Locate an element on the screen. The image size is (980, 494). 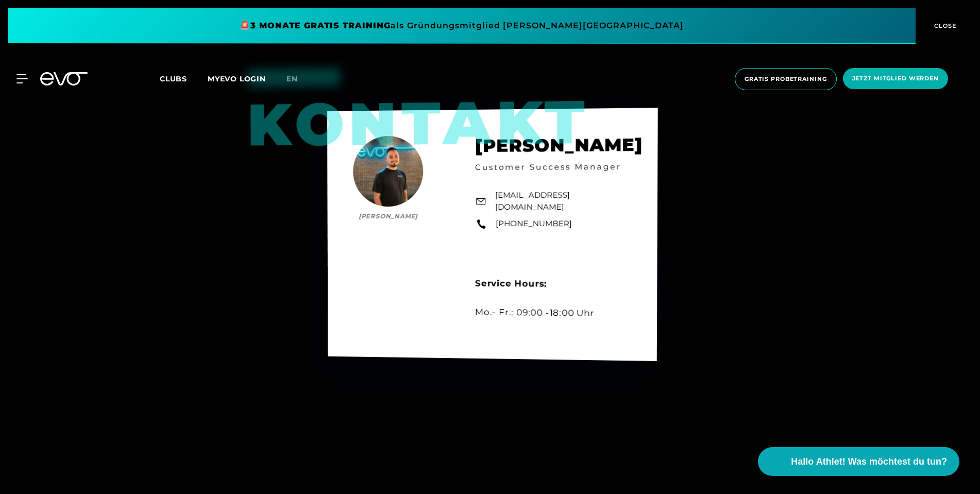
a: en is located at coordinates (298, 79).